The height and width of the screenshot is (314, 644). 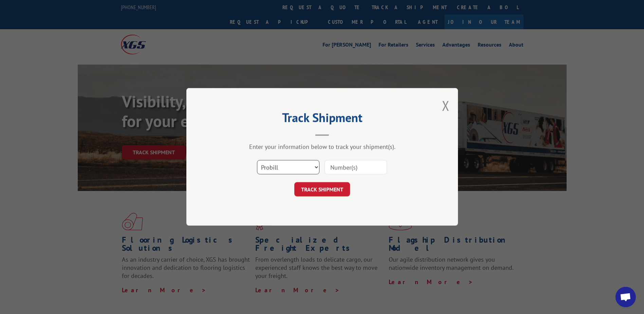 I want to click on div: Enter your information below to track your shipment(s)., so click(x=322, y=147).